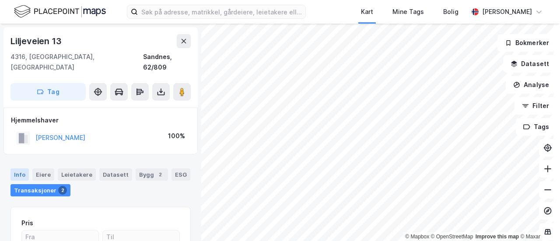 The image size is (560, 241). Describe the element at coordinates (538, 220) in the screenshot. I see `div: Kontrollprogram for chat` at that location.